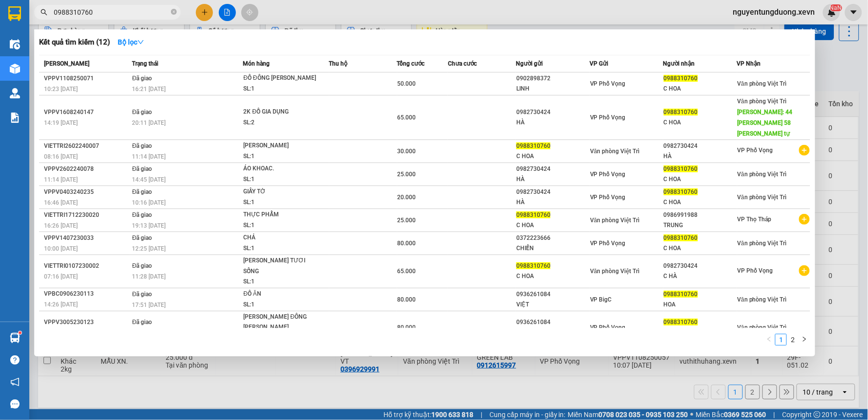 The image size is (868, 420). I want to click on div: VPPV3005230123, so click(87, 322).